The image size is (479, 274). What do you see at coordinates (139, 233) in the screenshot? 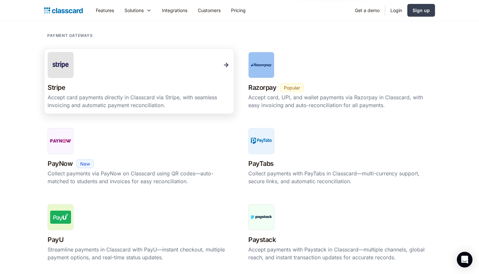
I see `a: PayUPayUStreamline payments in Classcard with PayU—instant checkout, multiple payment options, an...` at bounding box center [139, 233].